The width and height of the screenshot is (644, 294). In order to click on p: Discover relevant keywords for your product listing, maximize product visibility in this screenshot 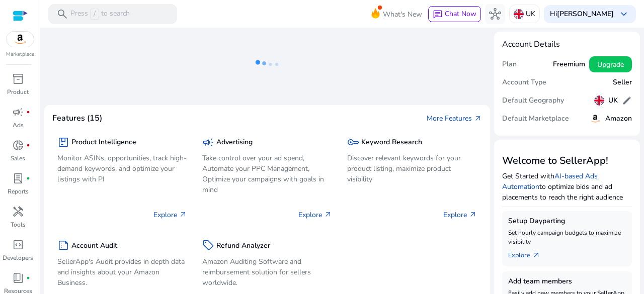, I will do `click(413, 169)`.